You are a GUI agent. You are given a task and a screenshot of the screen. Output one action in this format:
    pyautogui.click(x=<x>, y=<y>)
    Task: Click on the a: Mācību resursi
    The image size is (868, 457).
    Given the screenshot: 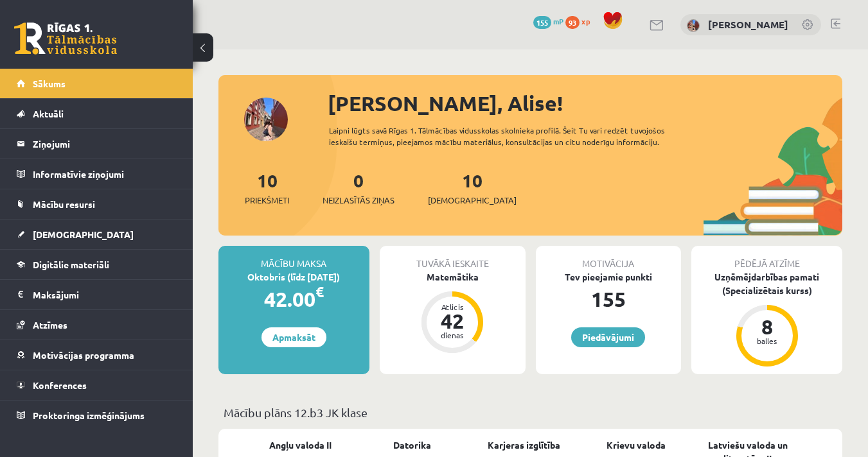 What is the action you would take?
    pyautogui.click(x=97, y=205)
    